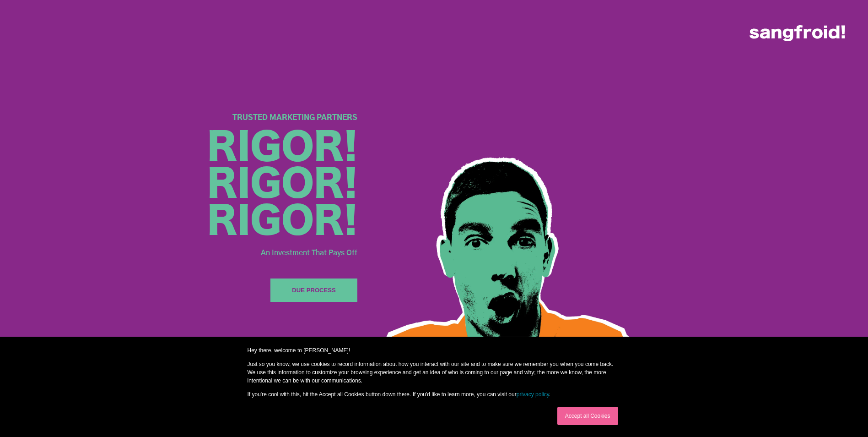  I want to click on img: logo, so click(797, 33).